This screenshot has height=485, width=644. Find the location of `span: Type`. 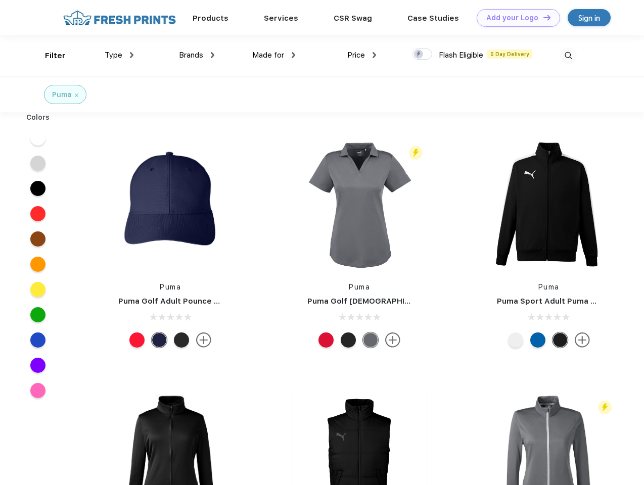

span: Type is located at coordinates (113, 55).